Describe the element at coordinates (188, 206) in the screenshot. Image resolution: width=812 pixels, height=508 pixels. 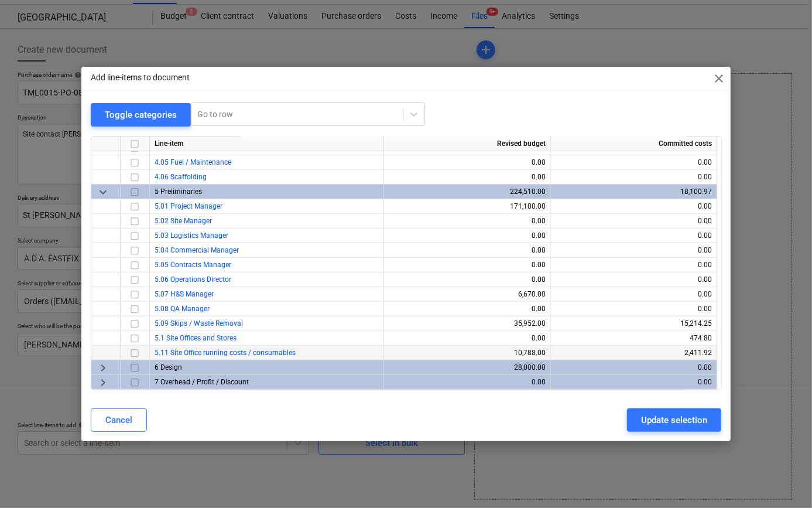
I see `span: 5.01 Project Manager` at that location.